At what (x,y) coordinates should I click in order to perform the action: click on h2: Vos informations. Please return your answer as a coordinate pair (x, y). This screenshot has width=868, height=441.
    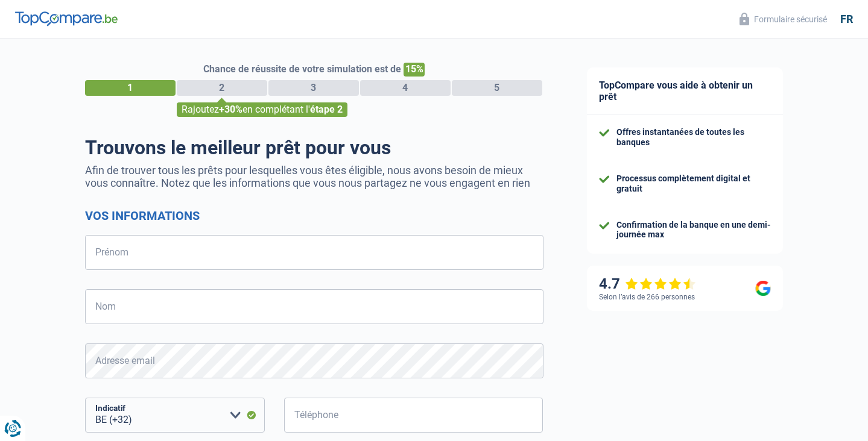
    Looking at the image, I should click on (315, 216).